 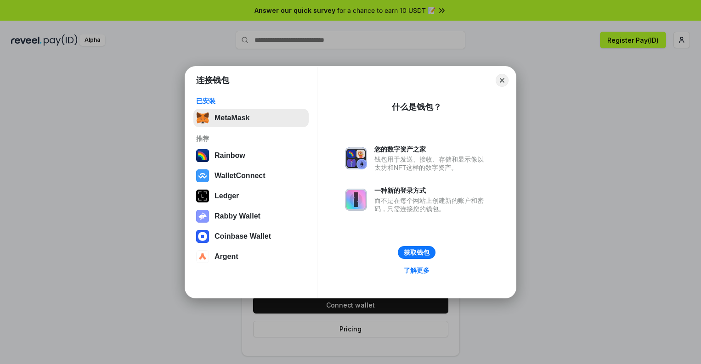 What do you see at coordinates (416, 270) in the screenshot?
I see `a: 了解更多` at bounding box center [416, 270].